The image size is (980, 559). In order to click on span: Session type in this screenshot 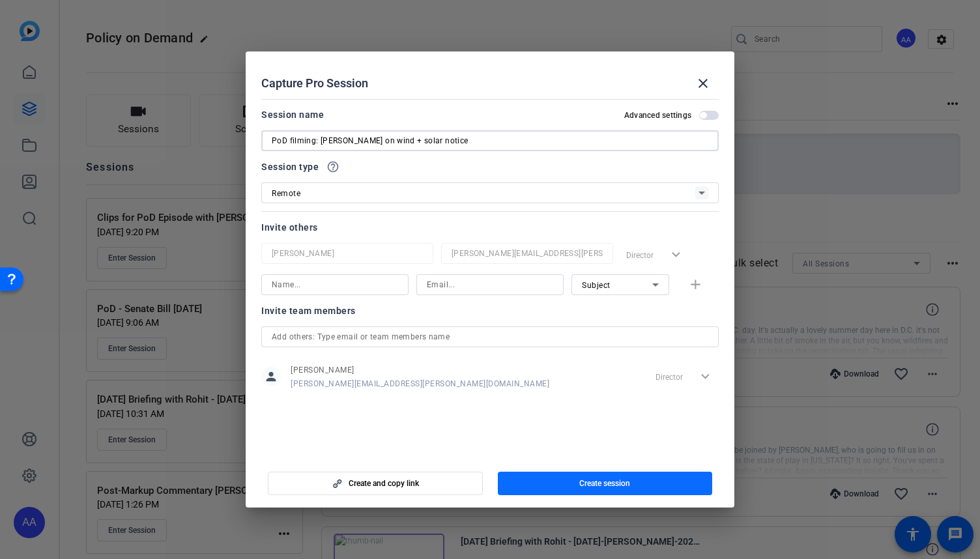, I will do `click(290, 167)`.